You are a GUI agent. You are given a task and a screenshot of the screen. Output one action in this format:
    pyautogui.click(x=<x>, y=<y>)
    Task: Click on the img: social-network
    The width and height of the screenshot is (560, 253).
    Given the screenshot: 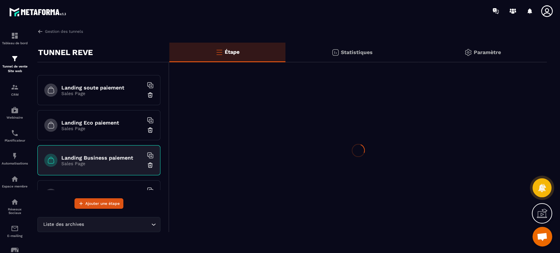 What is the action you would take?
    pyautogui.click(x=15, y=202)
    